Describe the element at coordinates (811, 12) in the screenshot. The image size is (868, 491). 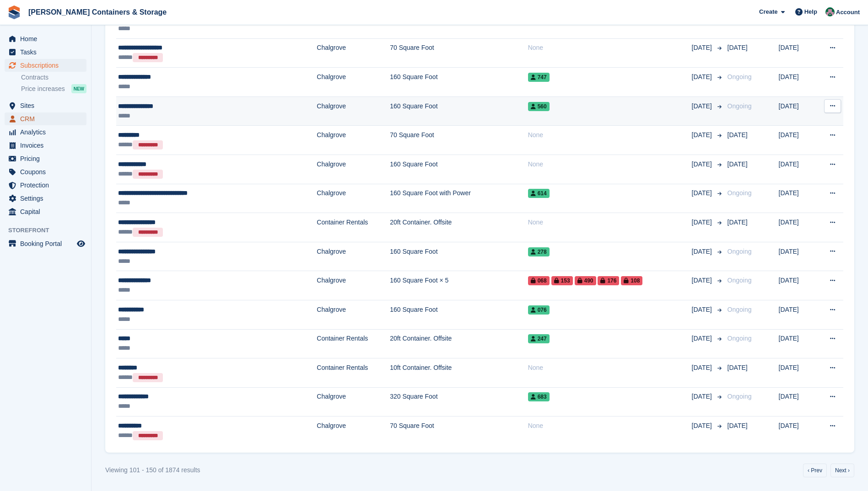
I see `span: Help` at that location.